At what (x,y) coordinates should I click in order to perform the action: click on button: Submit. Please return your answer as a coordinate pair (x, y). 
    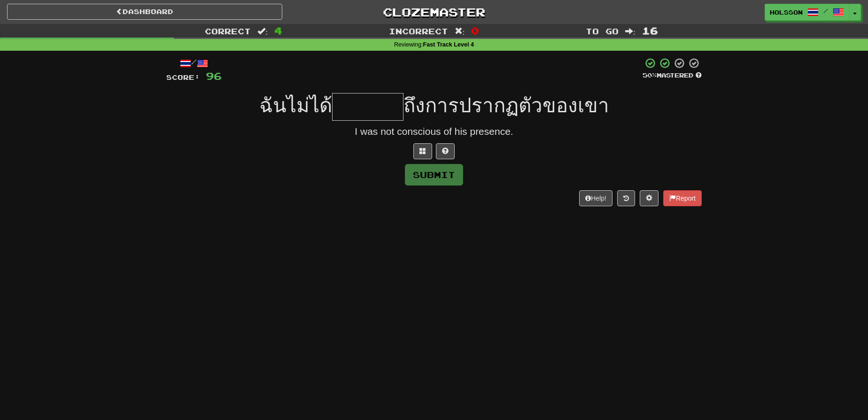
    Looking at the image, I should click on (434, 175).